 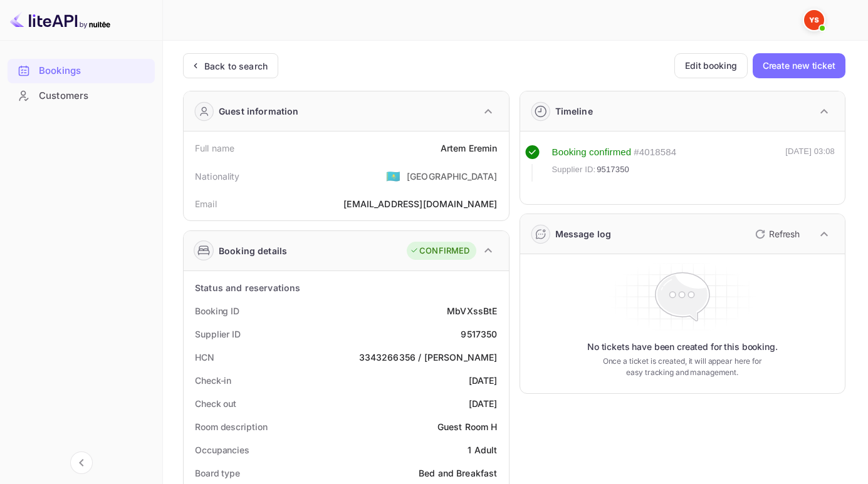 I want to click on div: Artem Eremin, so click(x=469, y=148).